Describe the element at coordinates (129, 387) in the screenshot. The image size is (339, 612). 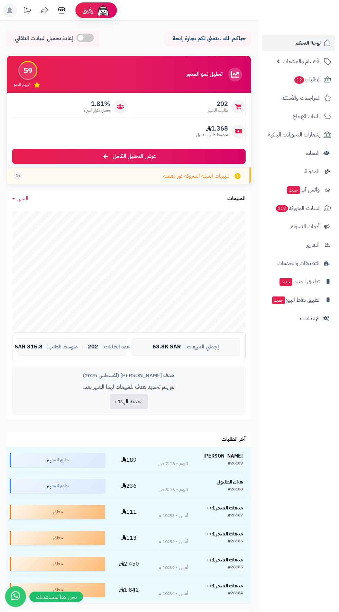
I see `p: لم يتم تحديد هدف للمبيعات لهذا الشهر بعد.` at that location.